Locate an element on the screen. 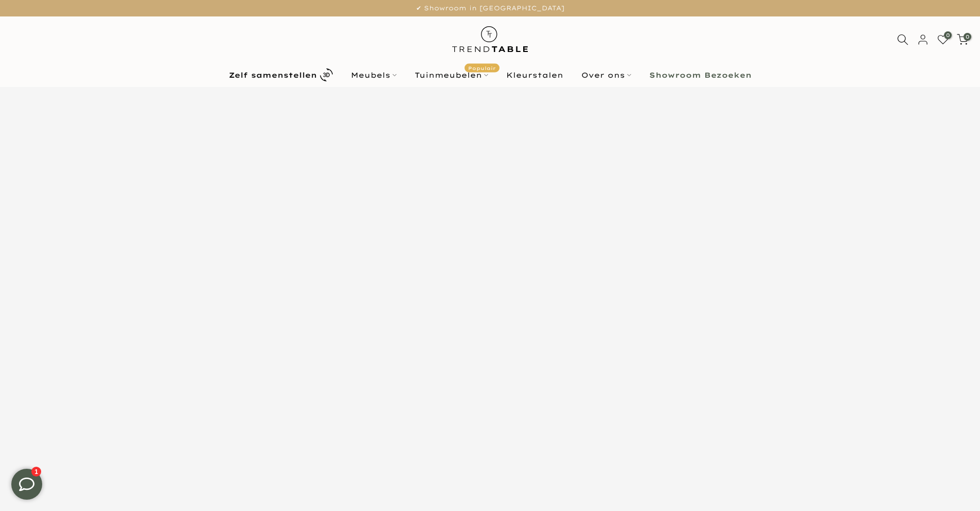  a: Kleurstalen is located at coordinates (534, 75).